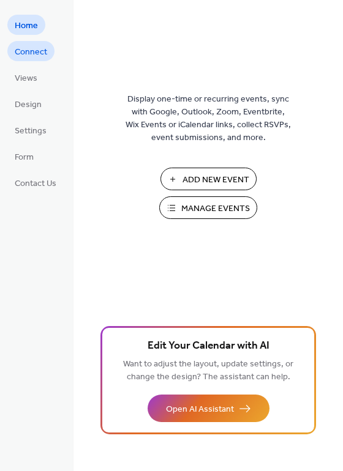 Image resolution: width=343 pixels, height=471 pixels. What do you see at coordinates (28, 103) in the screenshot?
I see `a: Design` at bounding box center [28, 103].